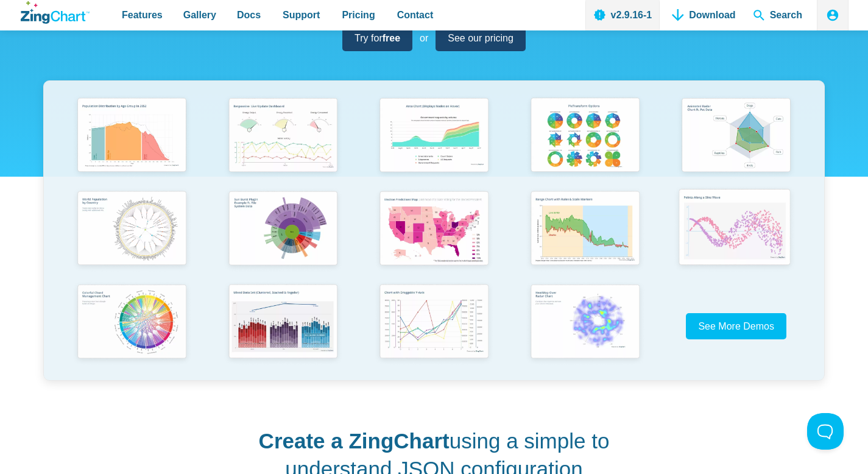 The image size is (868, 474). Describe the element at coordinates (377, 38) in the screenshot. I see `a: Try forfree` at that location.